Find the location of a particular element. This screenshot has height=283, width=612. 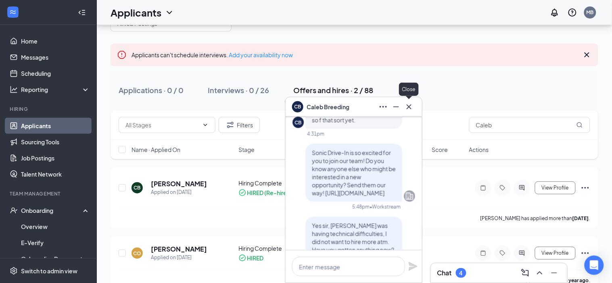

div: 4 is located at coordinates (461, 273).